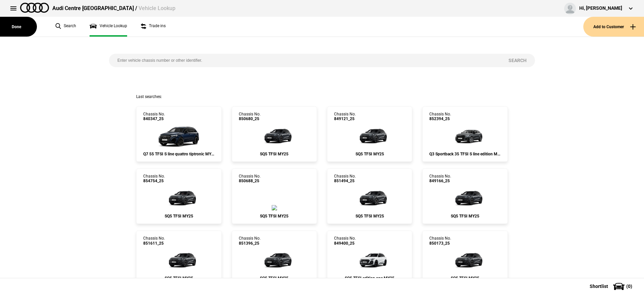  What do you see at coordinates (370, 278) in the screenshot?
I see `div: SQ5 TFSI edition one MY25` at bounding box center [370, 278].